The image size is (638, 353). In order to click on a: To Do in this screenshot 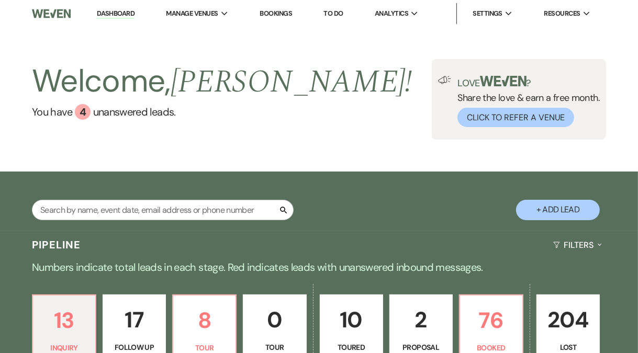, I will do `click(333, 13)`.